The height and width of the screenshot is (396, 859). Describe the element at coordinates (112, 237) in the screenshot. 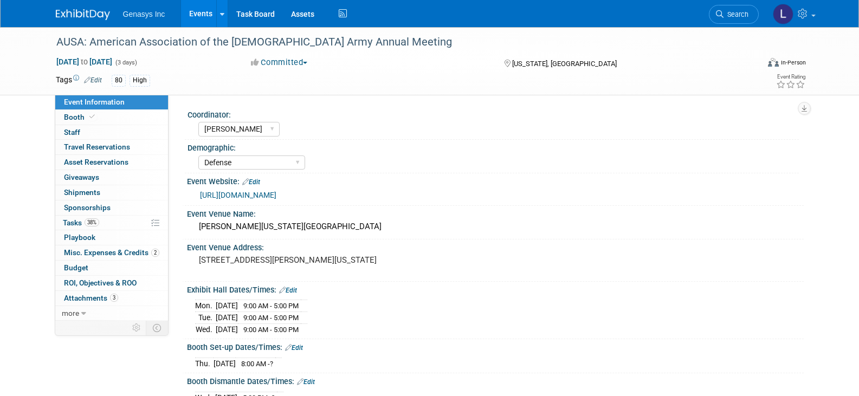

I see `a: Playbook` at that location.